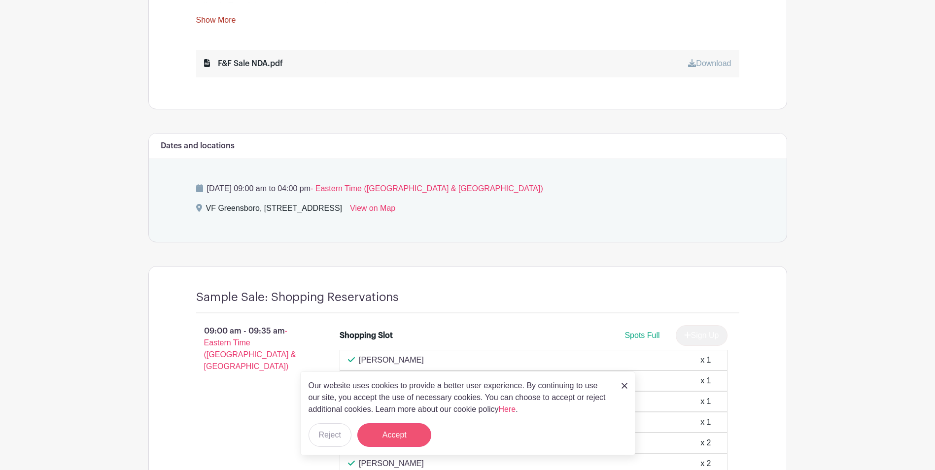  I want to click on h4: Sample Sale: Shopping Reservations, so click(297, 297).